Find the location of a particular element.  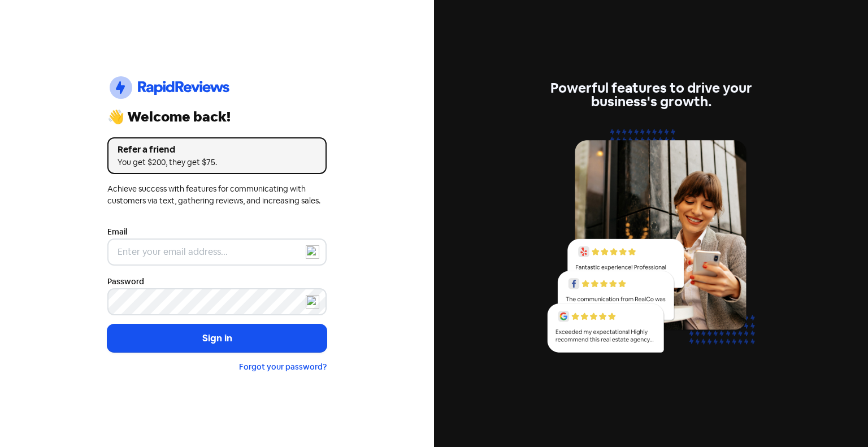

div: Powerful features to drive your business's growth. is located at coordinates (651, 95).